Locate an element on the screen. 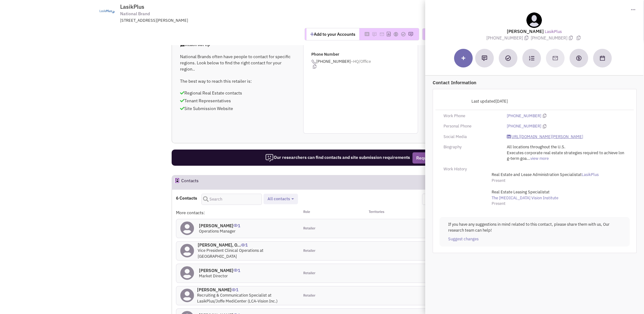 The height and width of the screenshot is (314, 644). img: teammate.png is located at coordinates (534, 20).